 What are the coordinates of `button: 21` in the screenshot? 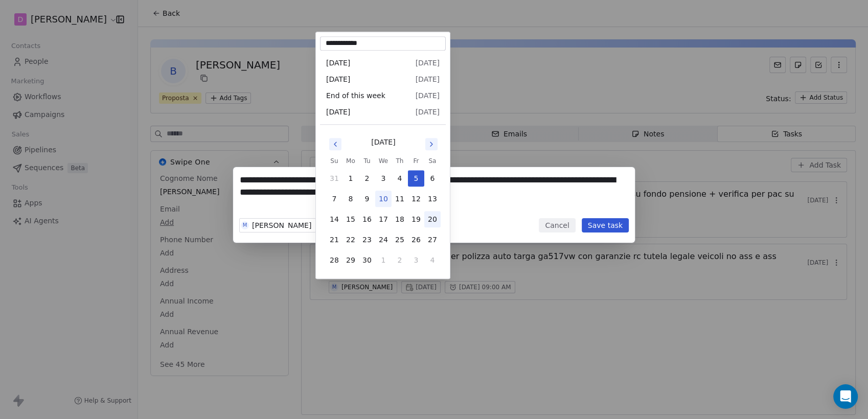 It's located at (335, 239).